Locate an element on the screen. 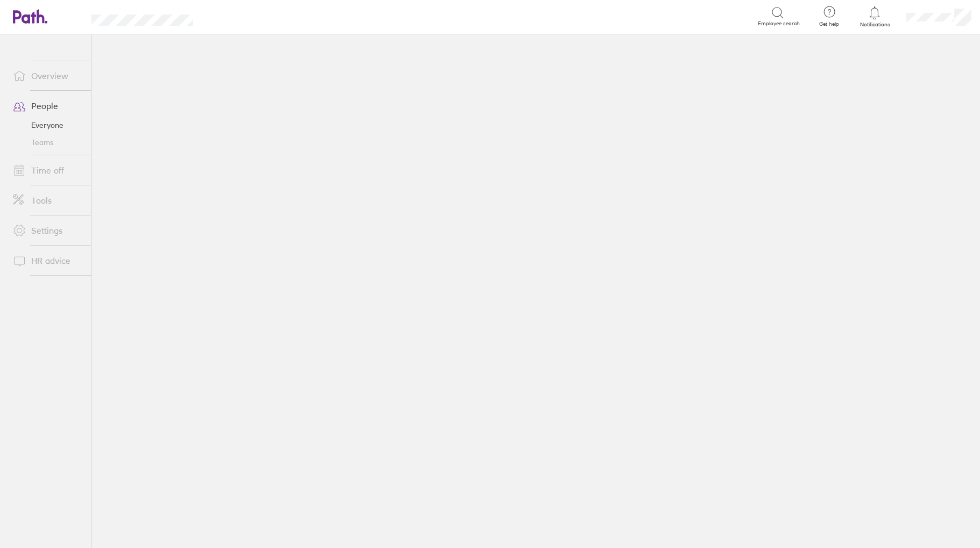 Image resolution: width=980 pixels, height=548 pixels. span: Get help is located at coordinates (829, 24).